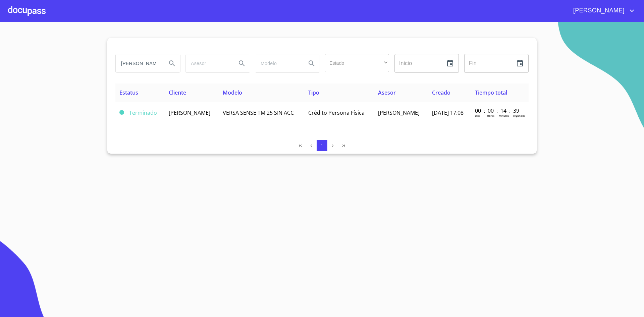  What do you see at coordinates (519, 115) in the screenshot?
I see `p: Segundos` at bounding box center [519, 115].